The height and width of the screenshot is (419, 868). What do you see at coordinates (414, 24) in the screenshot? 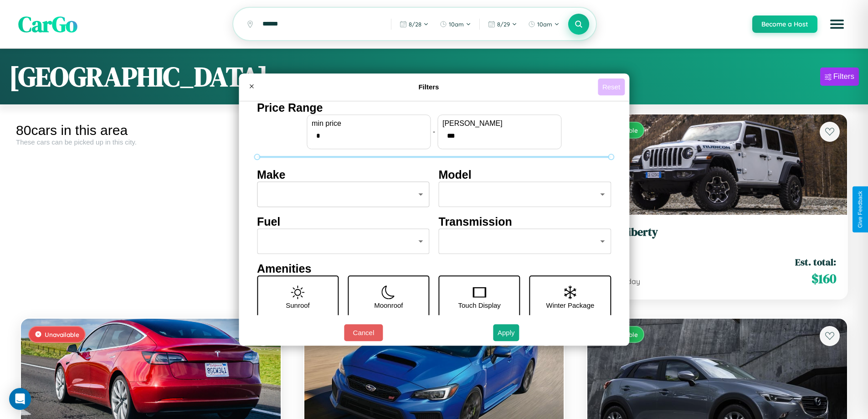
I see `button: 8/28` at bounding box center [414, 24].